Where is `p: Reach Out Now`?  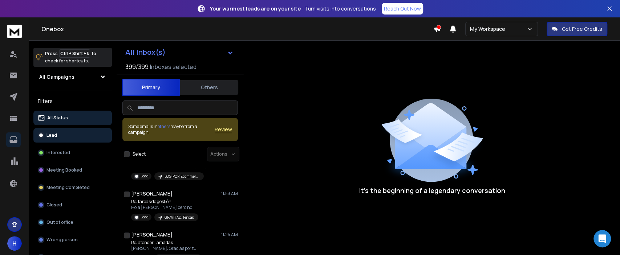
p: Reach Out Now is located at coordinates (402, 9).